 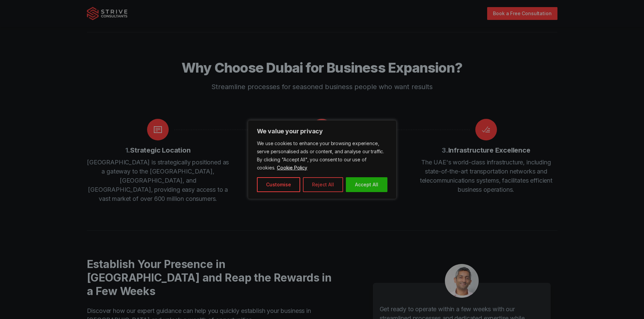 What do you see at coordinates (322, 131) in the screenshot?
I see `p: We value your privacy` at bounding box center [322, 131].